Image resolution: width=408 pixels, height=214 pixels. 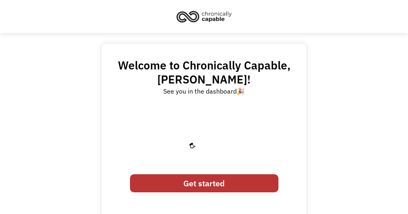 What do you see at coordinates (204, 16) in the screenshot?
I see `img: Chronically Capable logo` at bounding box center [204, 16].